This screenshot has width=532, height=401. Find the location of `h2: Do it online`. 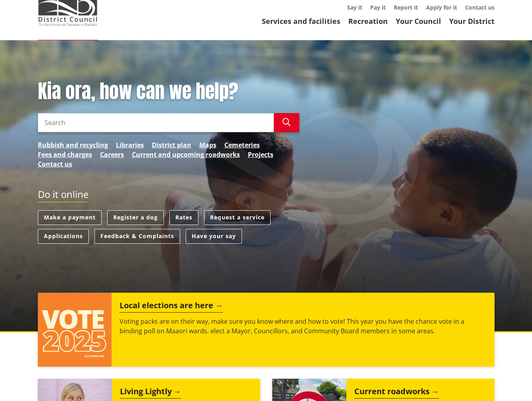

h2: Do it online is located at coordinates (63, 196).